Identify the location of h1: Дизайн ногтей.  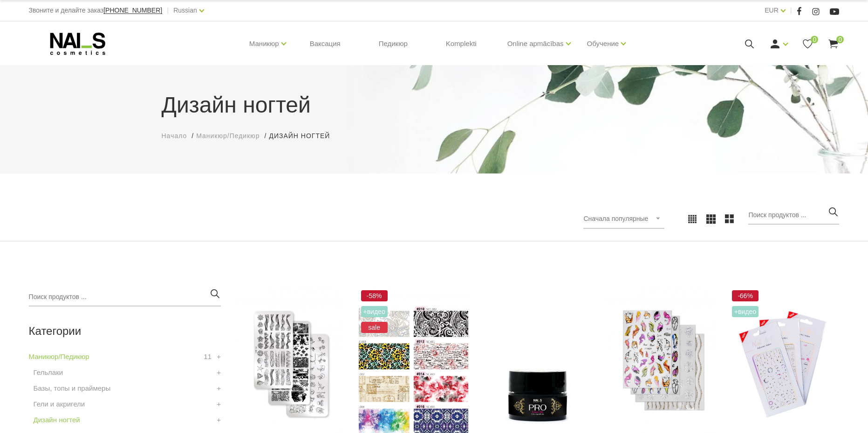
(434, 105).